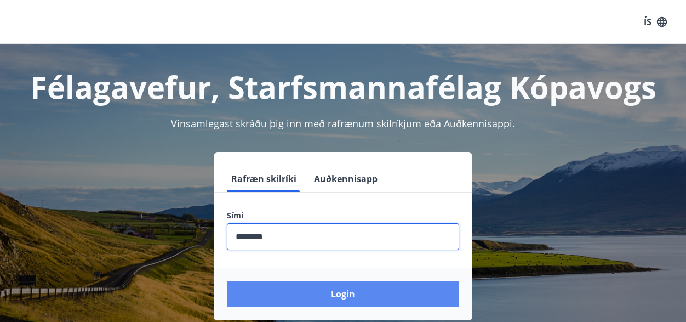 The image size is (686, 322). What do you see at coordinates (346, 179) in the screenshot?
I see `button: Auðkennisapp` at bounding box center [346, 179].